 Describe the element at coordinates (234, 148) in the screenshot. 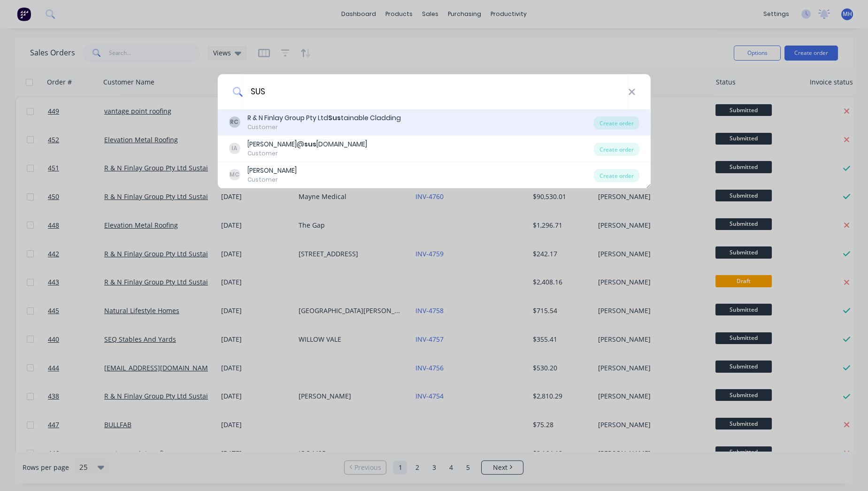

I see `div: IA` at that location.